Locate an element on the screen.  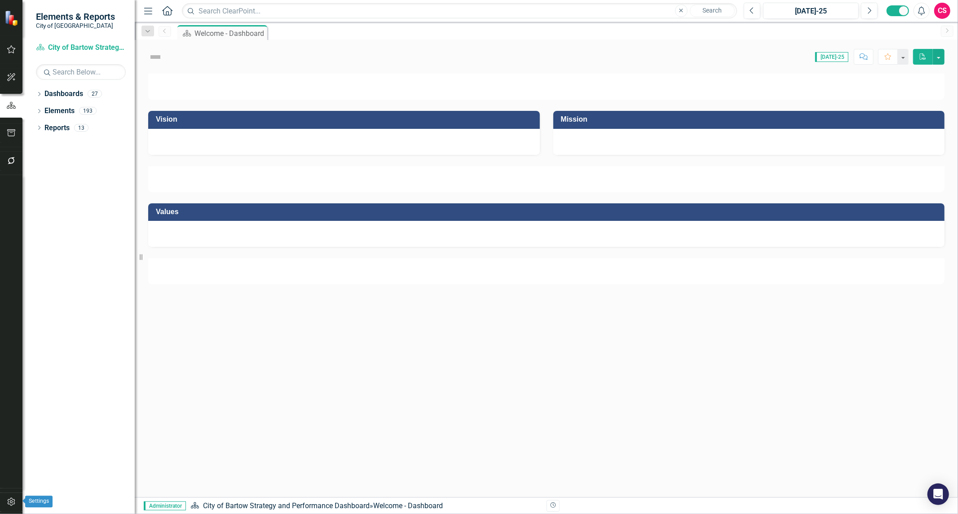
input: Search Below... is located at coordinates (81, 72).